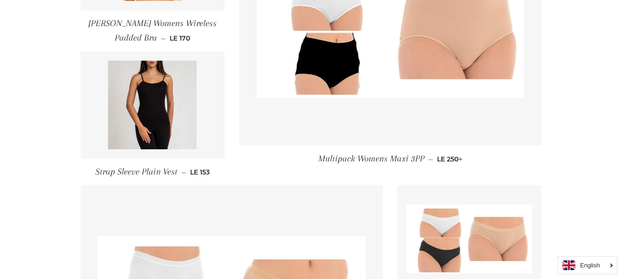 The height and width of the screenshot is (279, 622). Describe the element at coordinates (137, 171) in the screenshot. I see `span: Strap Sleeve Plain Vest` at that location.